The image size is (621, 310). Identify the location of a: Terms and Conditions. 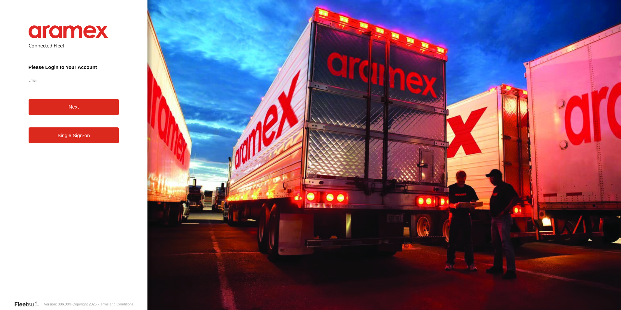
(116, 304).